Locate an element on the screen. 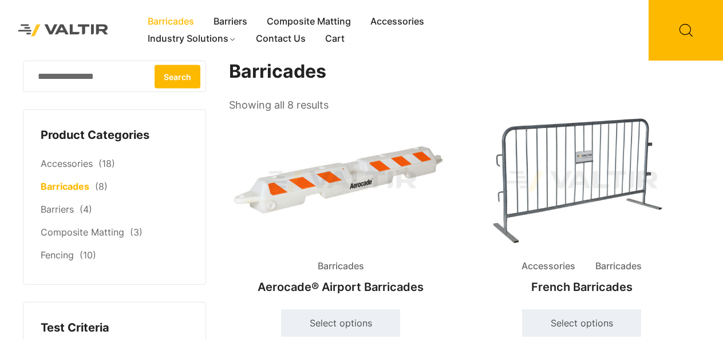 Image resolution: width=723 pixels, height=339 pixels. h2: Aerocade® Airport Barricades is located at coordinates (340, 287).